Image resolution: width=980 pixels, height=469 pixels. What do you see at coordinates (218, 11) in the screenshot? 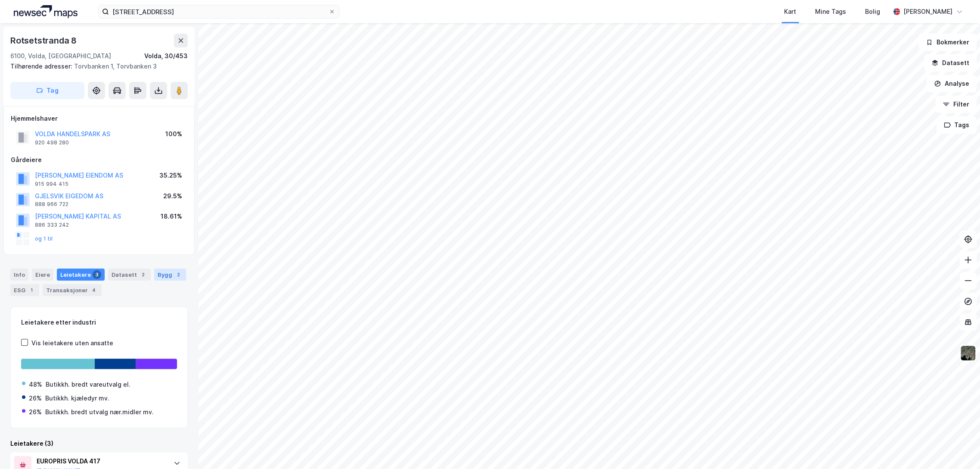
I see `input: Søk på adresse, matrikkel, gårdeiere, leietakere eller personer` at bounding box center [218, 11].